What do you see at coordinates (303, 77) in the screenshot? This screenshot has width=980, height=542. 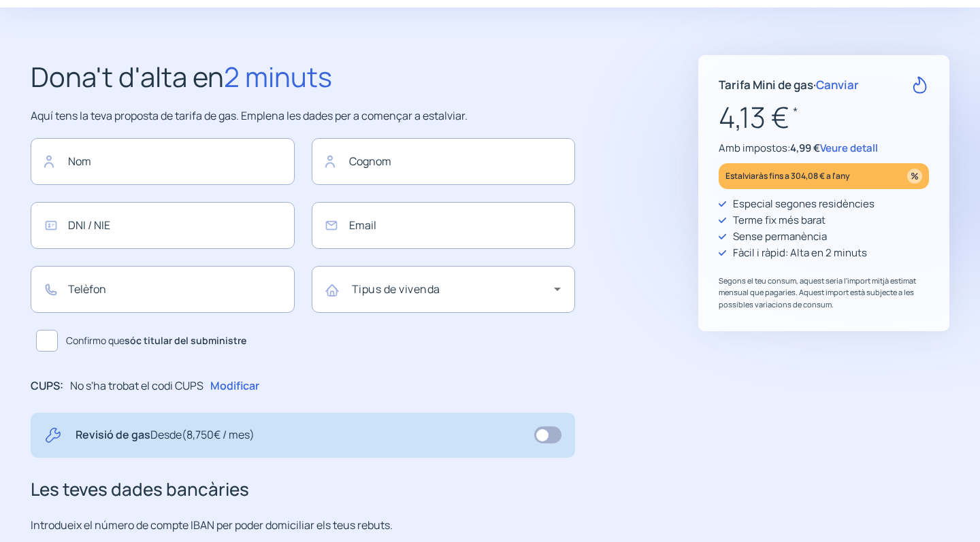 I see `h2: Dona't d'alta en` at bounding box center [303, 77].